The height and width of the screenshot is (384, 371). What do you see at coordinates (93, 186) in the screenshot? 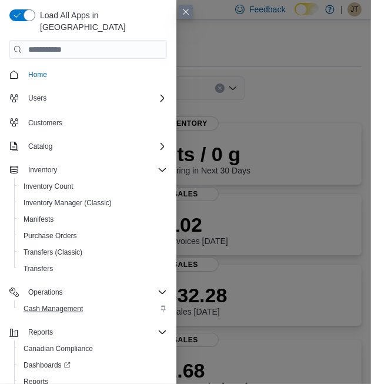
I see `button: Inventory Count` at bounding box center [93, 186].